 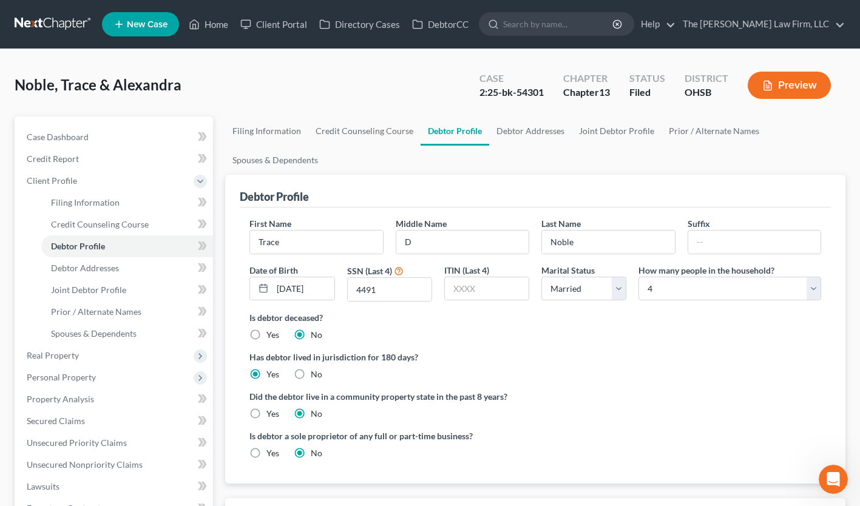 What do you see at coordinates (59, 33) in the screenshot?
I see `img: logo` at bounding box center [59, 33].